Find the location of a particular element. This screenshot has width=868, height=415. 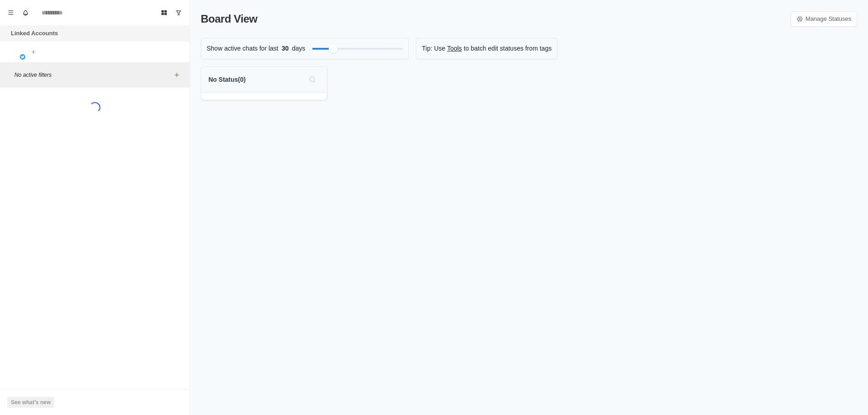

p: days is located at coordinates (299, 49).